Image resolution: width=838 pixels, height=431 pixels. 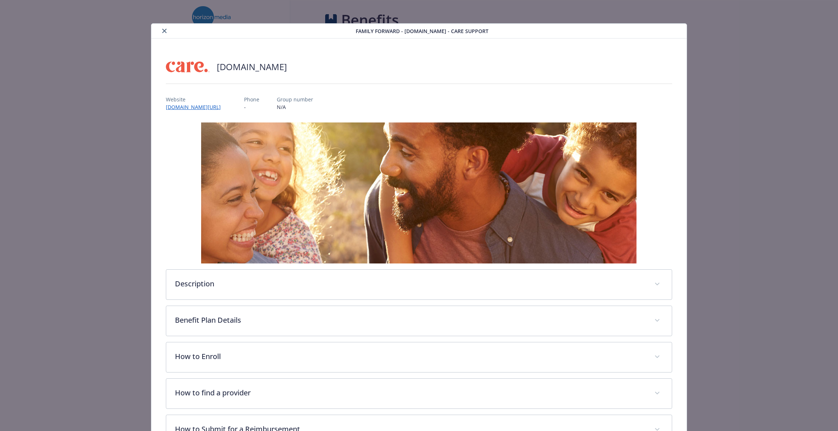 What do you see at coordinates (419, 357) in the screenshot?
I see `div: How to Enroll` at bounding box center [419, 357].